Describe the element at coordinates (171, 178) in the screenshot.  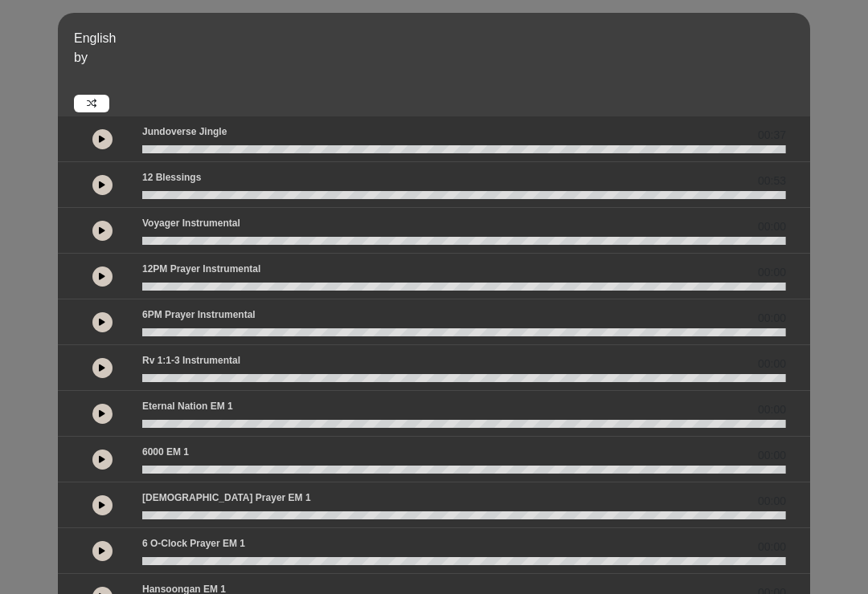
I see `p: 12 Blessings` at that location.